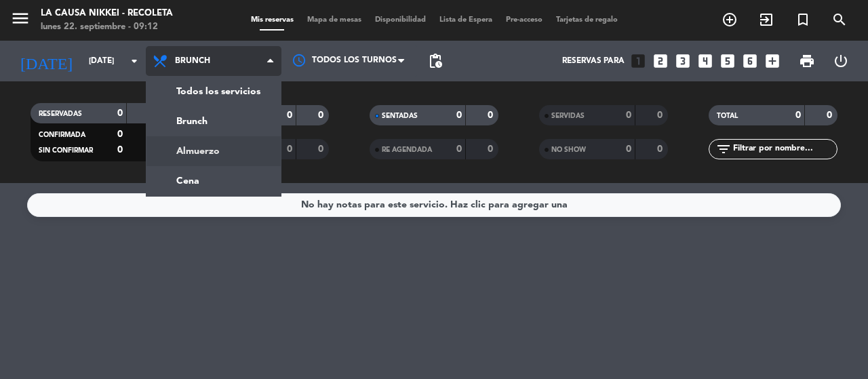  I want to click on i: search, so click(839, 19).